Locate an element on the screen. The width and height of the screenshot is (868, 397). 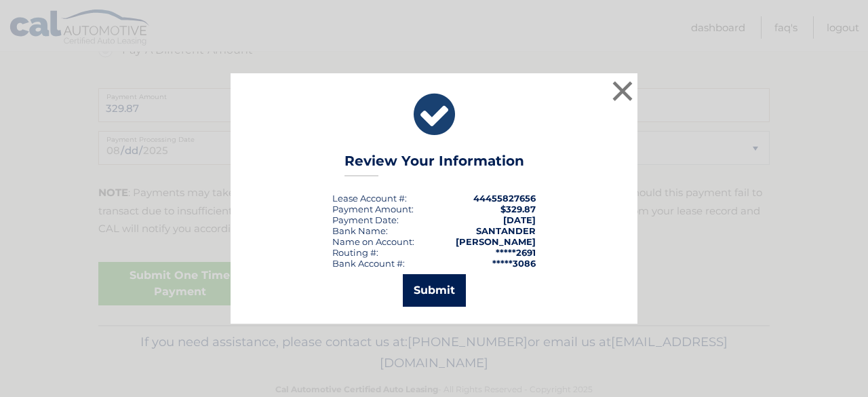
div: Payment Amount: is located at coordinates (373, 209).